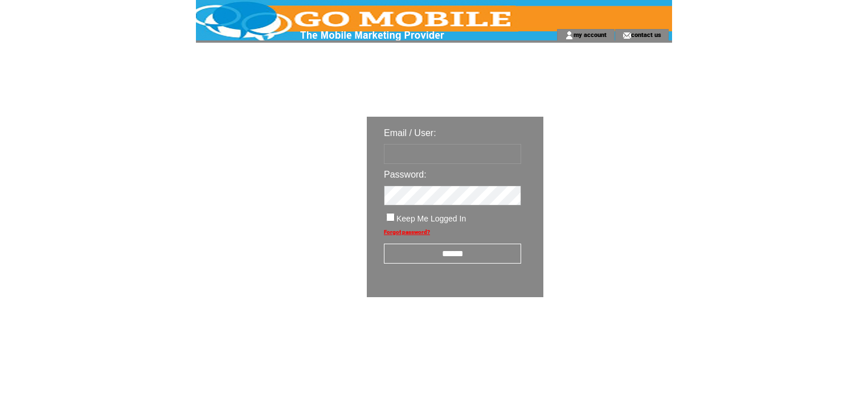 The height and width of the screenshot is (415, 868). I want to click on span: Password:, so click(405, 174).